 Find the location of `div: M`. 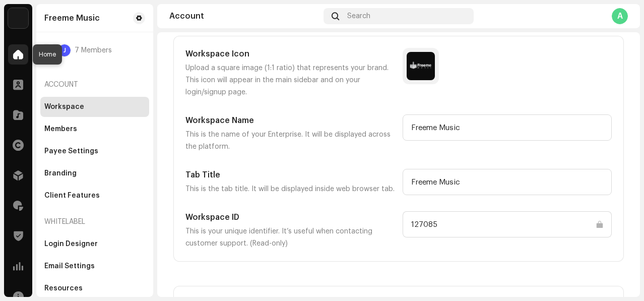

div: M is located at coordinates (47, 50).